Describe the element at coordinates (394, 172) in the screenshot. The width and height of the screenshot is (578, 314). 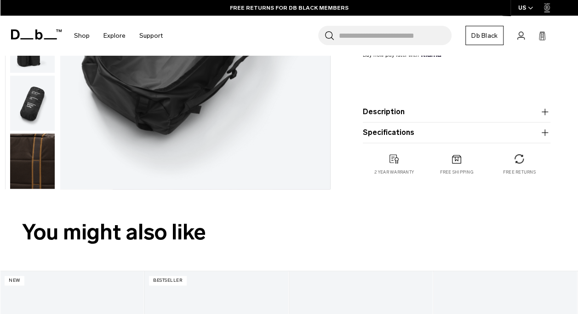
I see `p: 2 year warranty` at that location.